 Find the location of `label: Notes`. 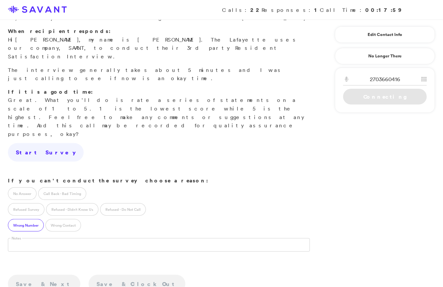

label: Notes is located at coordinates (16, 238).